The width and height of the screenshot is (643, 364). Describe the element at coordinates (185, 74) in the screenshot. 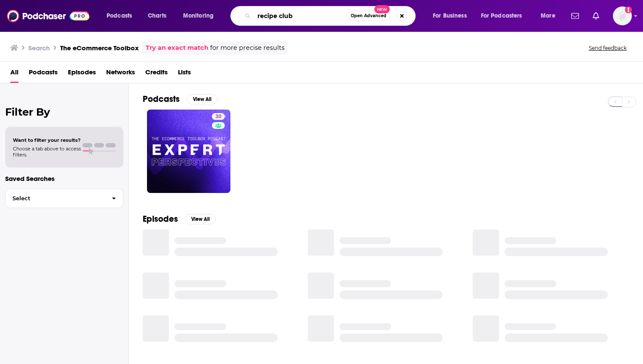

I see `a: Lists` at that location.